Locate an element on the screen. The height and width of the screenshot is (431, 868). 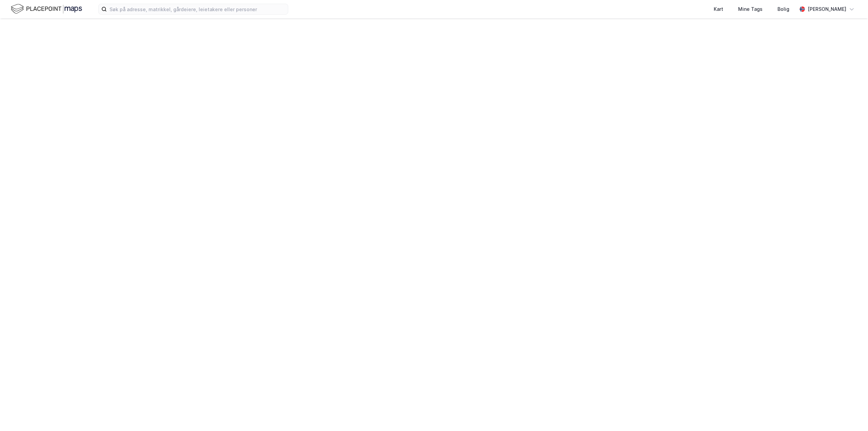
img: logo.f888ab2527a4732fd821a326f86c7f29.svg is located at coordinates (46, 9).